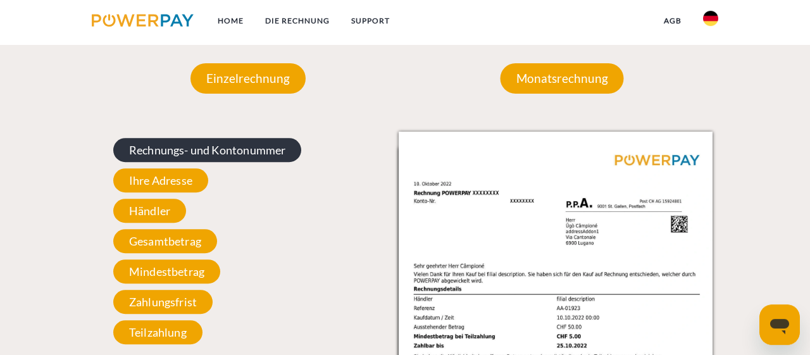  What do you see at coordinates (297, 21) in the screenshot?
I see `a: DIE RECHNUNG` at bounding box center [297, 21].